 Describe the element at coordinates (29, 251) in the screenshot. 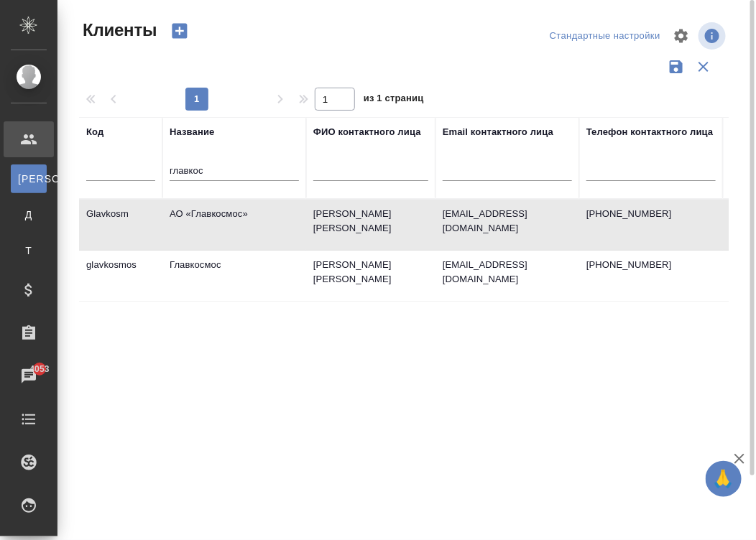

I see `a: Т` at that location.